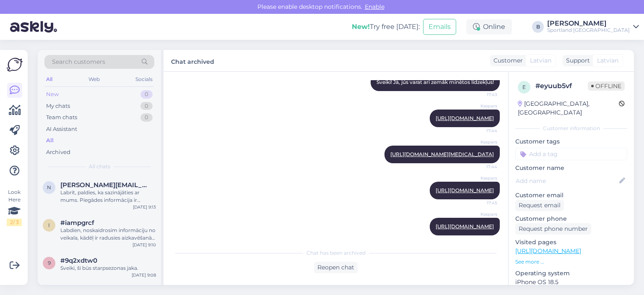 This screenshot has width=644, height=295. Describe the element at coordinates (375, 7) in the screenshot. I see `span: Enable` at that location.